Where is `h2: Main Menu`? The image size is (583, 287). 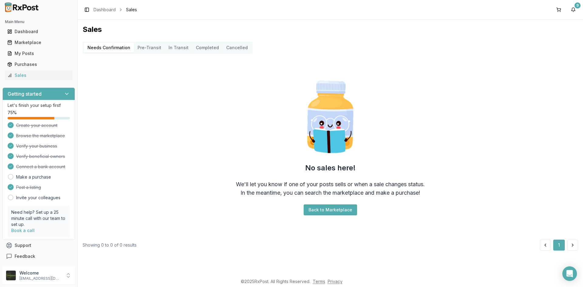 h2: Main Menu is located at coordinates (39, 22).